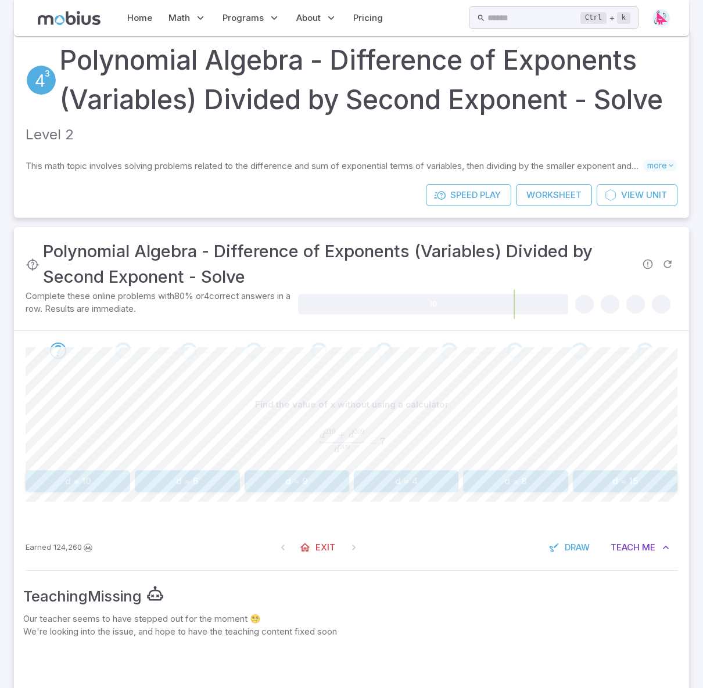  Describe the element at coordinates (625, 548) in the screenshot. I see `span: Teach` at that location.